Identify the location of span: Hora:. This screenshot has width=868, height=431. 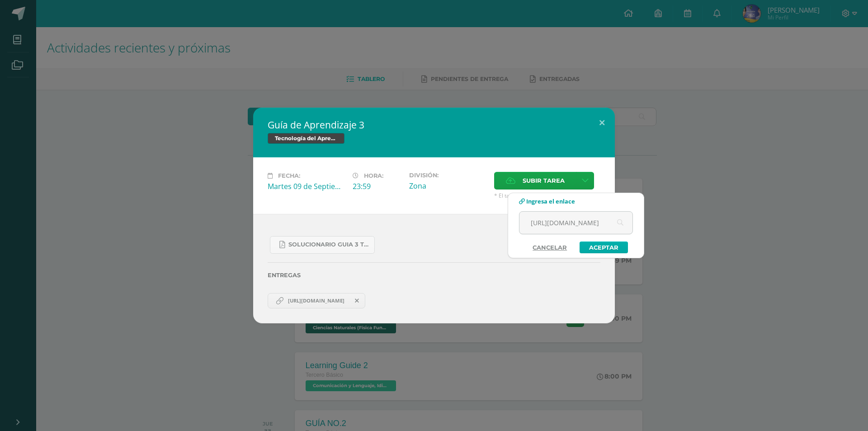
(373, 176).